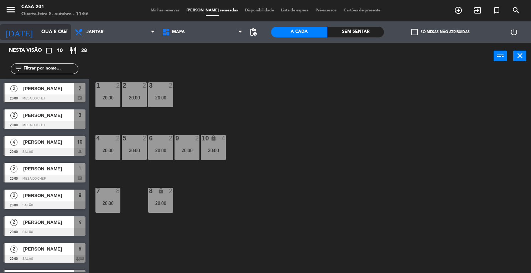 The width and height of the screenshot is (531, 273). Describe the element at coordinates (299, 32) in the screenshot. I see `div: A cada` at that location.